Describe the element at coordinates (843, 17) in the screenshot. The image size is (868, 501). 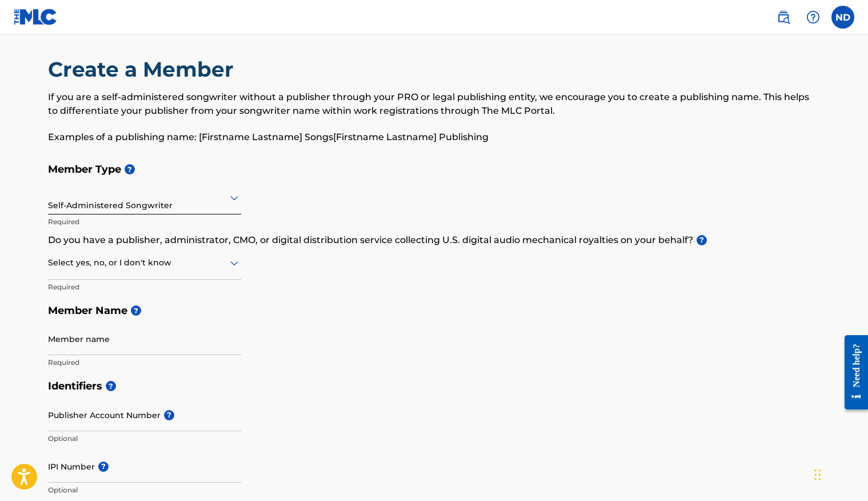
I see `div: User Menu` at that location.